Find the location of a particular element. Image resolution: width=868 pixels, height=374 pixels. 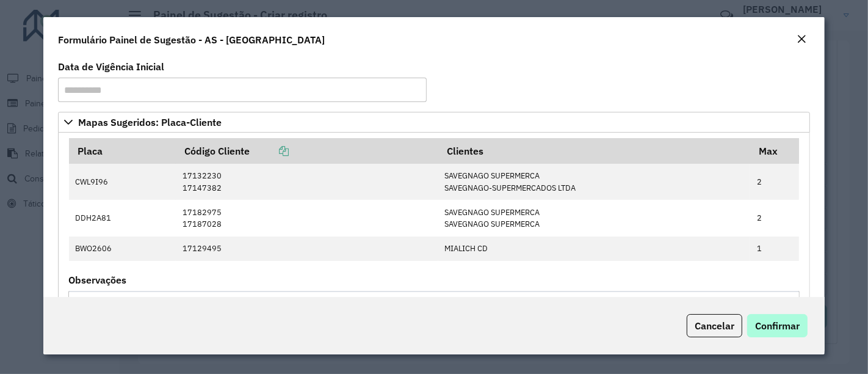

em: Fechar is located at coordinates (802, 39).